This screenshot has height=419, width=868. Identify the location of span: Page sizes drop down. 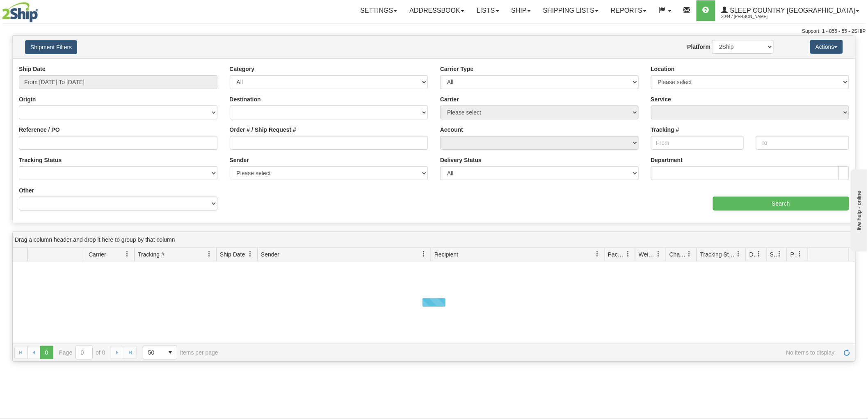
(160, 352).